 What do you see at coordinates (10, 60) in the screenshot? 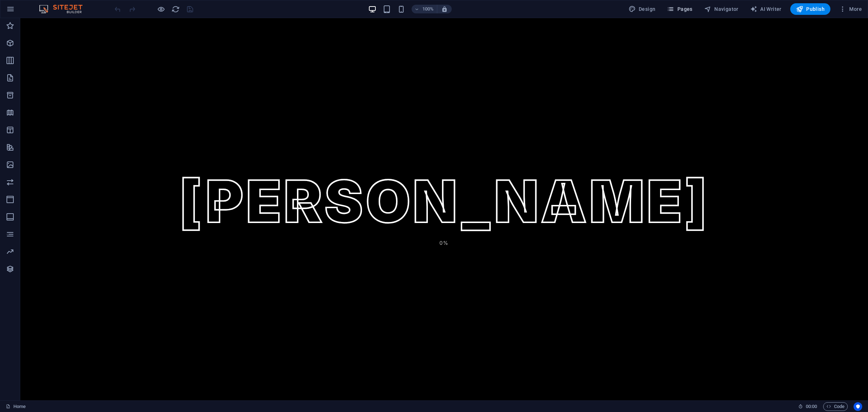
I see `i: Columns` at bounding box center [10, 60].